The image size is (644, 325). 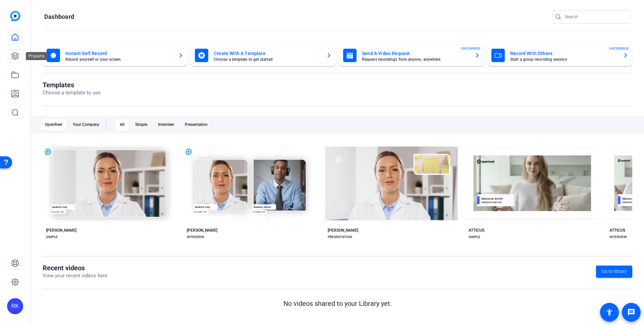 I want to click on p: Choose a template to use, so click(x=72, y=93).